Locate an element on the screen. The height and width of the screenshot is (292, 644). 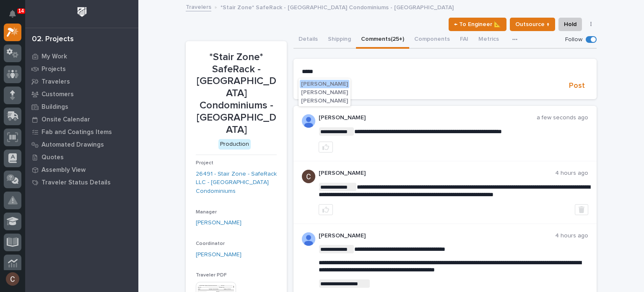
a: Traveler Status Details is located at coordinates (82, 182).